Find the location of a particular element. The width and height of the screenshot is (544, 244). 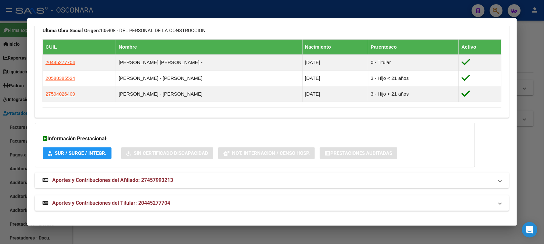

span: 27594026409 is located at coordinates (60, 94).